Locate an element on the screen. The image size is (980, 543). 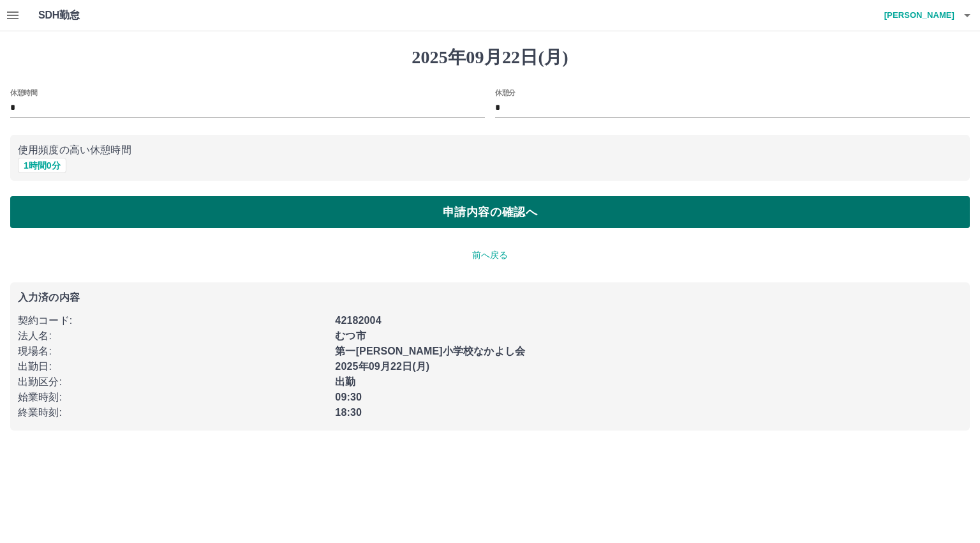
p: 現場名 : is located at coordinates (172, 351).